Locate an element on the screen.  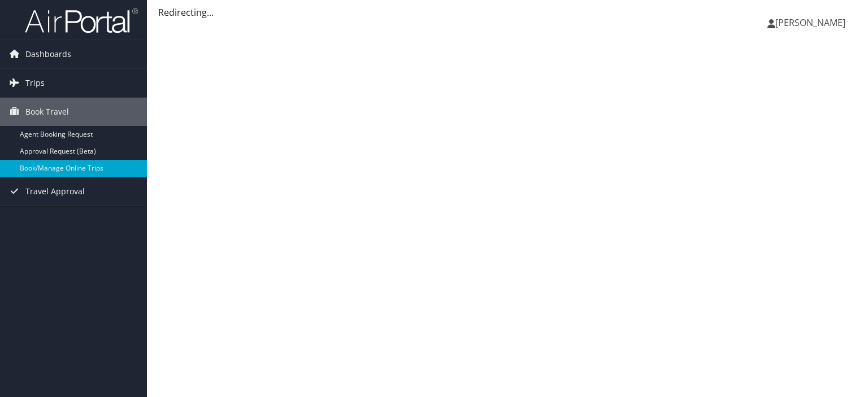
img: airportal-logo.png is located at coordinates (81, 21).